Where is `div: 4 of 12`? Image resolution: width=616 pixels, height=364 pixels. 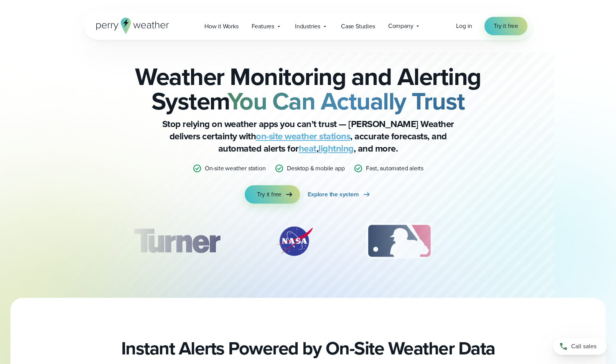 div: 4 of 12 is located at coordinates (508, 241).